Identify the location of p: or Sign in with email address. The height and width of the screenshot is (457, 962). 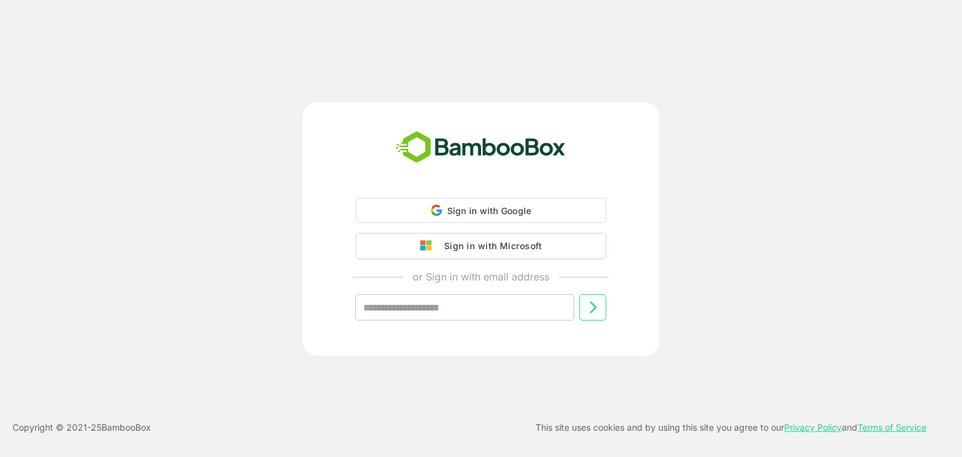
(481, 277).